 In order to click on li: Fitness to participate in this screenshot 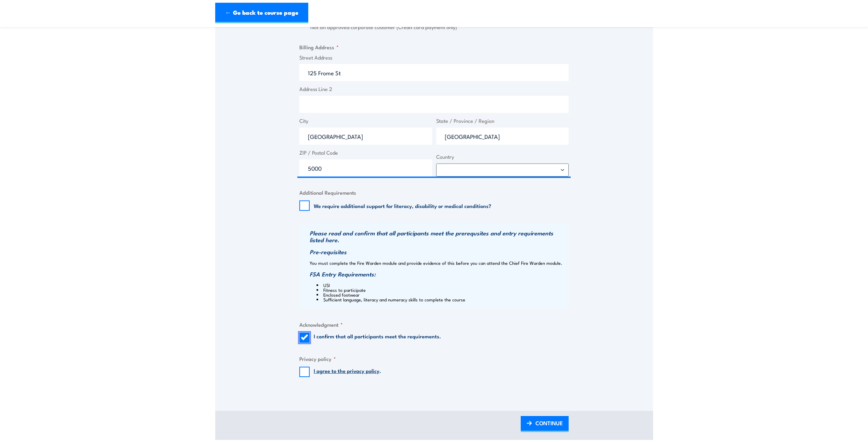, I will do `click(441, 290)`.